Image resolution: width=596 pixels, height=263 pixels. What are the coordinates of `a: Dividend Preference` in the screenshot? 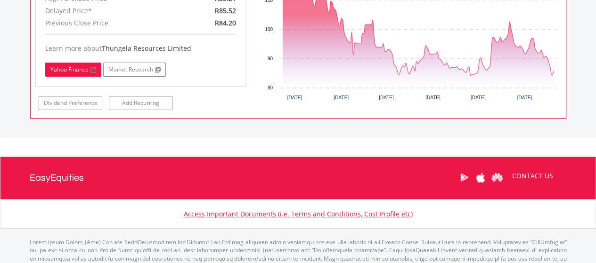 It's located at (70, 103).